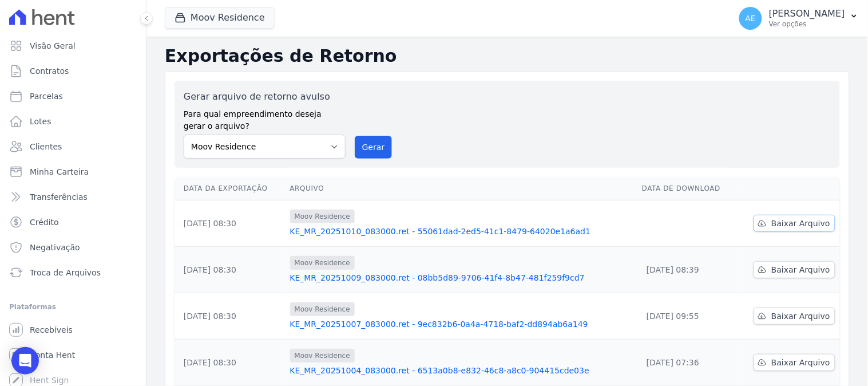  I want to click on span: Negativação, so click(55, 247).